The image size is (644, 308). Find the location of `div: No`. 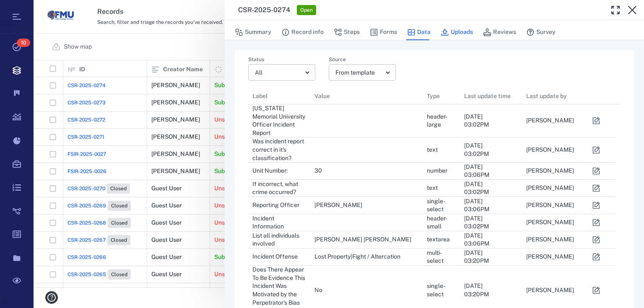

div: No is located at coordinates (318, 290).